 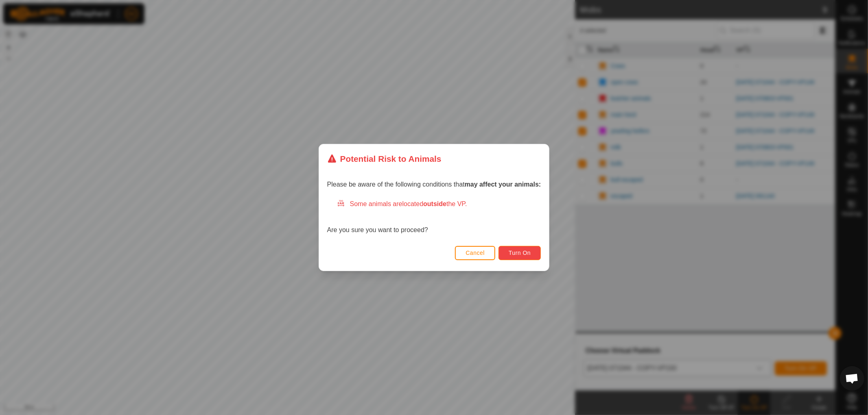 I want to click on div: Potential Risk to Animals, so click(x=384, y=159).